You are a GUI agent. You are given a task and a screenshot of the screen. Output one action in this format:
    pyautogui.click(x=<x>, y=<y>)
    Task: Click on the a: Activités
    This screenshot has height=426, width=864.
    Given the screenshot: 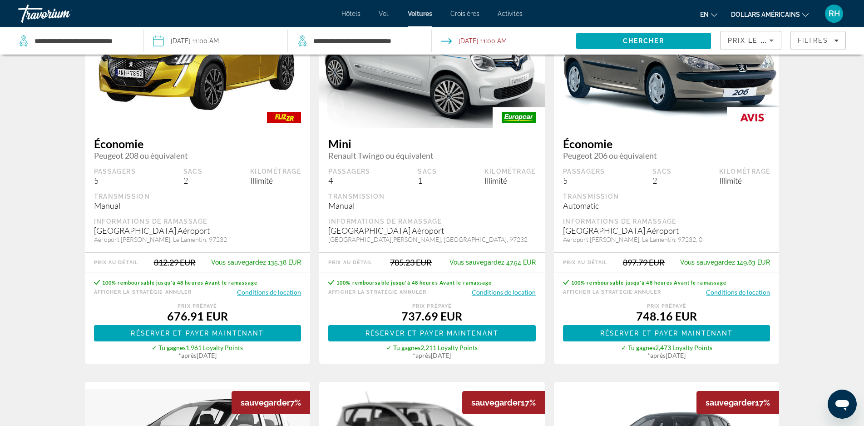 What is the action you would take?
    pyautogui.click(x=510, y=14)
    